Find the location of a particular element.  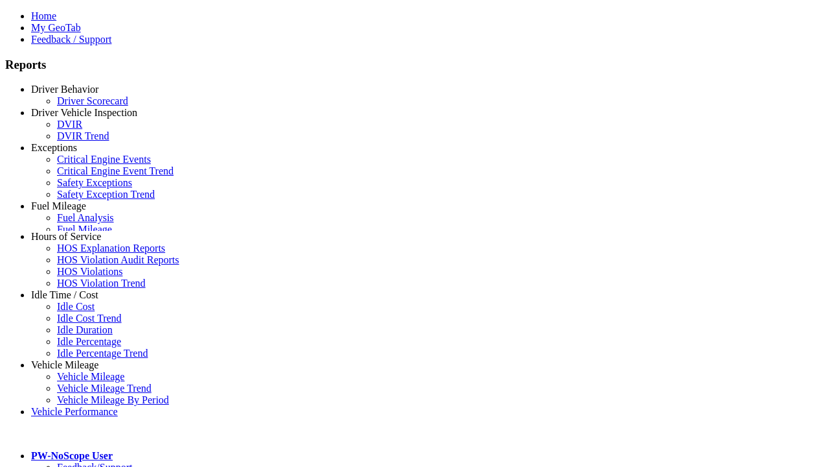

a: HOS Explanation Reports is located at coordinates (111, 248).